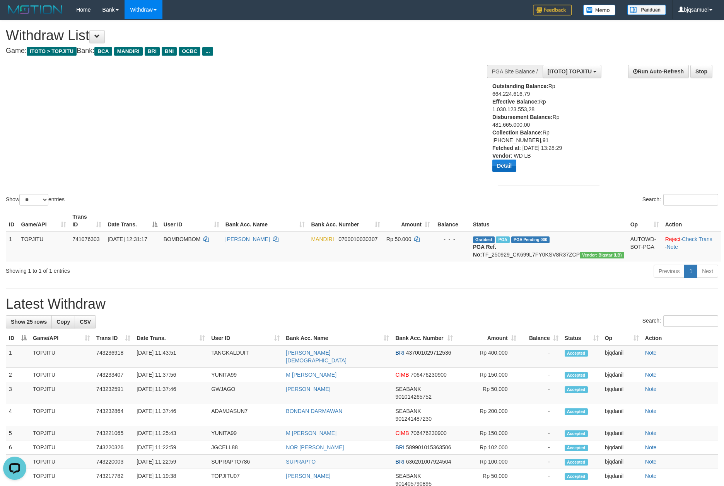  What do you see at coordinates (530, 240) in the screenshot?
I see `span: PGA Pending` at bounding box center [530, 240].